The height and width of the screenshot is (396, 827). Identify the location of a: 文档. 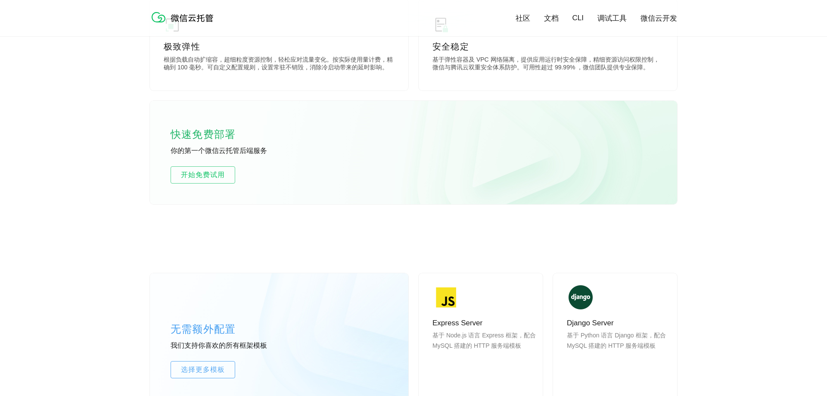
(551, 18).